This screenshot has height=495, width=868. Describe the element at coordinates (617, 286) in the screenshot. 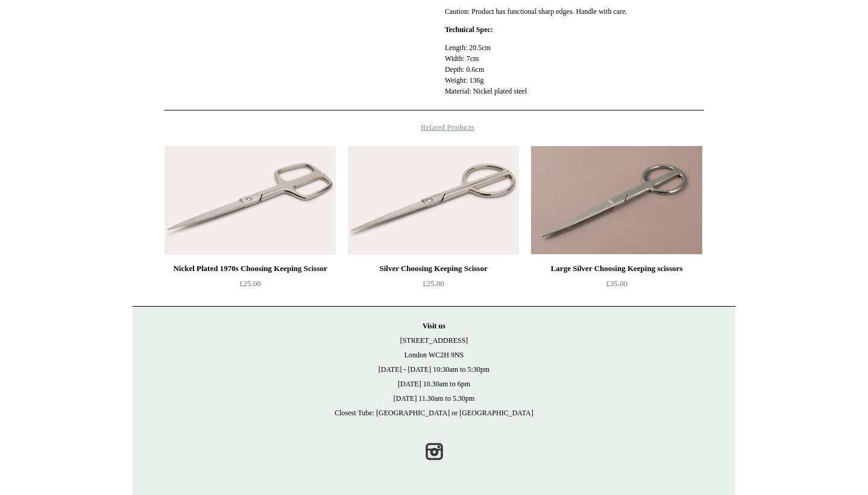

I see `a: Large Silver Choosing Keeping scissors £35.00` at that location.